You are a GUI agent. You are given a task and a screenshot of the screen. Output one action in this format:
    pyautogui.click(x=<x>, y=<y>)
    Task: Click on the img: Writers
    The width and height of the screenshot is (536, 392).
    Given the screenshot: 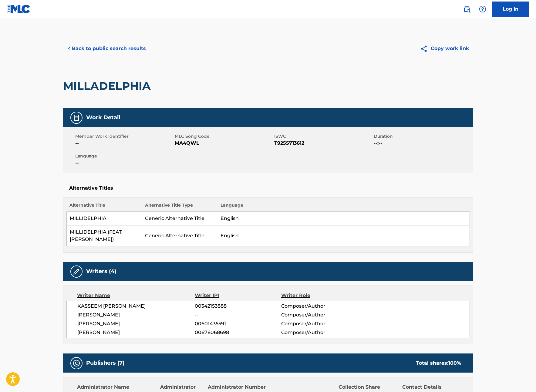 What is the action you would take?
    pyautogui.click(x=76, y=271)
    